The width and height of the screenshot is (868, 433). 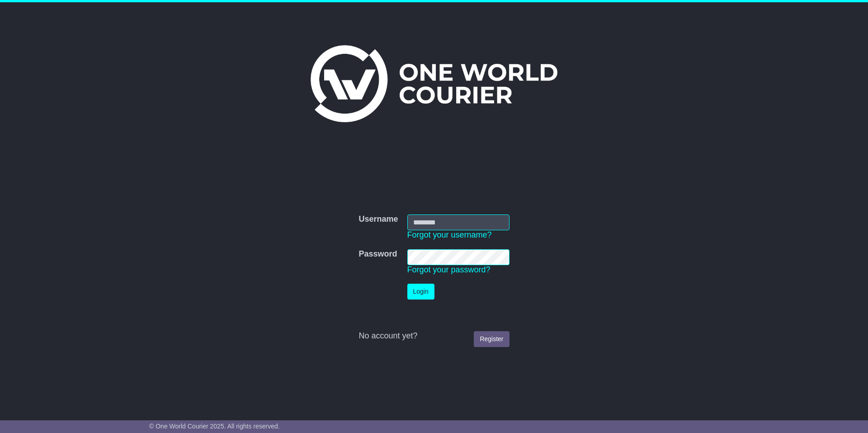 What do you see at coordinates (449, 235) in the screenshot?
I see `a: Forgot your username?` at bounding box center [449, 235].